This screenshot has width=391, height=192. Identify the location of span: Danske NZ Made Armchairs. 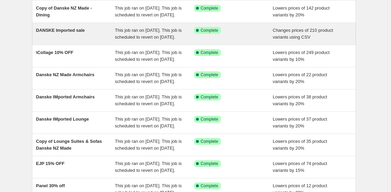
(65, 74).